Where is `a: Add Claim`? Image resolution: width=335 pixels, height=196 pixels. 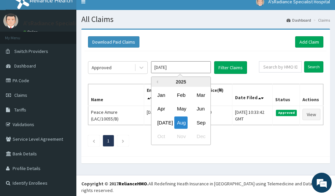 a: Add Claim is located at coordinates (309, 42).